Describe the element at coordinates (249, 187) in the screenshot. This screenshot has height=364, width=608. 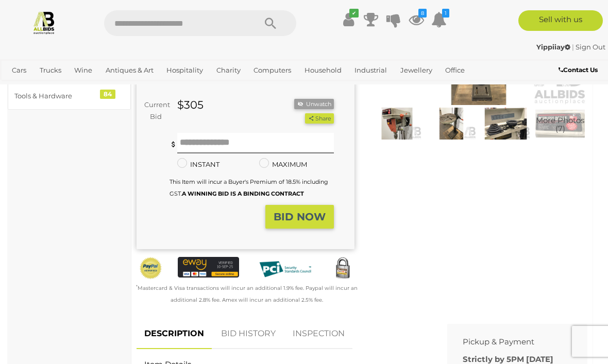
I see `small: This Item will incur a Buyer's Premium of 18.5% including GST.` at that location.